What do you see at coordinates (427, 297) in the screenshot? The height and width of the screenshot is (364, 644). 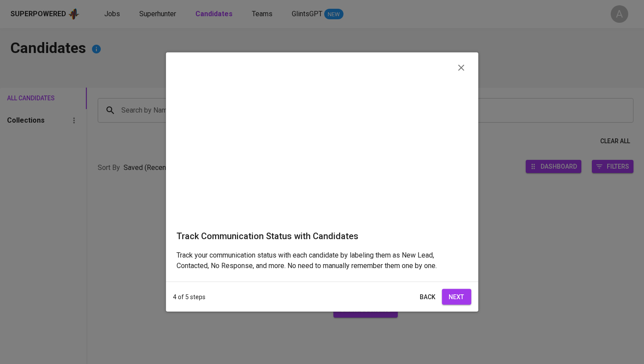 I see `span: Back` at bounding box center [427, 297].